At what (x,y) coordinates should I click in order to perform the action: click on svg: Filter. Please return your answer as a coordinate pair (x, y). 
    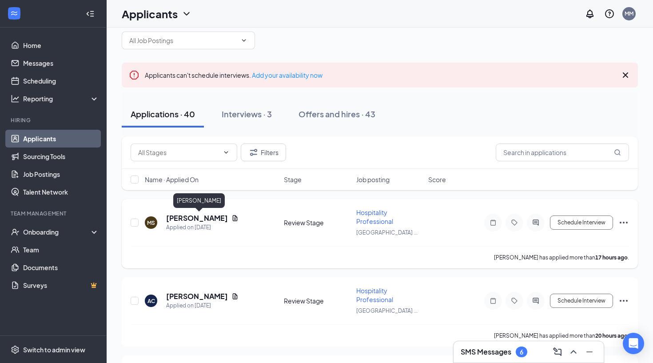
    Looking at the image, I should click on (254, 152).